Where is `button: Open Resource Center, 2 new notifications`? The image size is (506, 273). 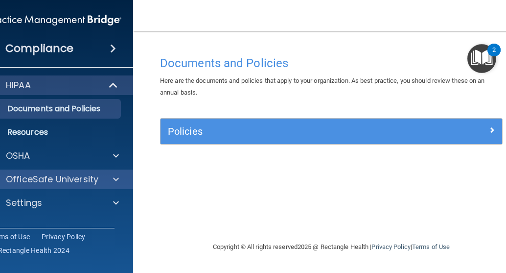 button: Open Resource Center, 2 new notifications is located at coordinates (481, 58).